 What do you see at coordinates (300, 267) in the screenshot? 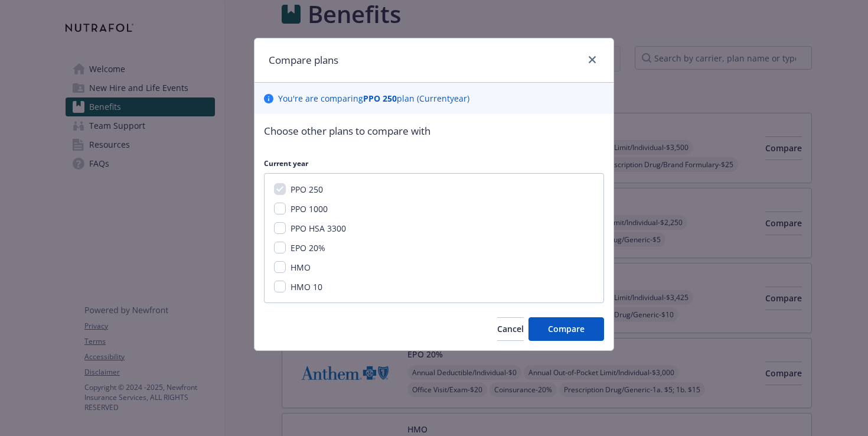
I see `span: HMO` at bounding box center [300, 267].